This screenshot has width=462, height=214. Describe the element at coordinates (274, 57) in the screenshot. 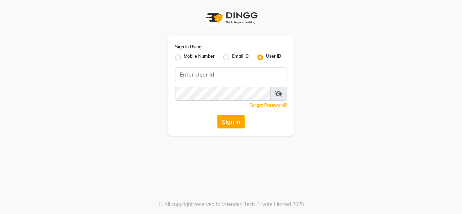

I see `label: User ID` at that location.